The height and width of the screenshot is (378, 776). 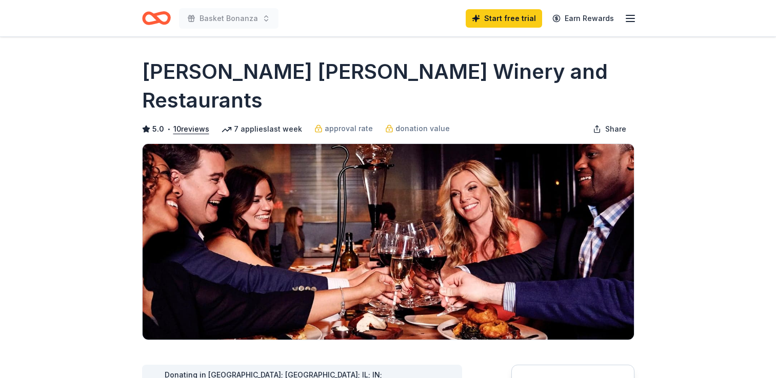 What do you see at coordinates (422, 129) in the screenshot?
I see `span: donation value` at bounding box center [422, 129].